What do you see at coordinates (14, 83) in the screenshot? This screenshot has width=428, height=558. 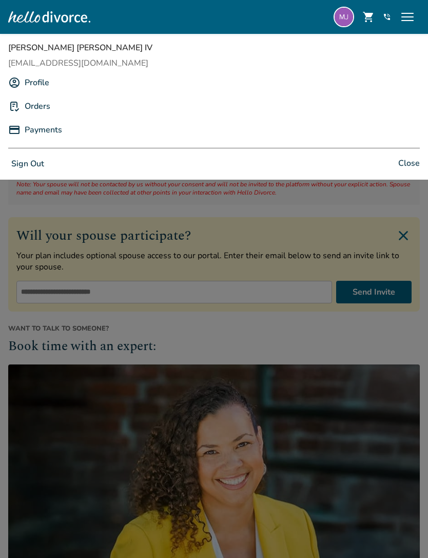 I see `img: A` at bounding box center [14, 83].